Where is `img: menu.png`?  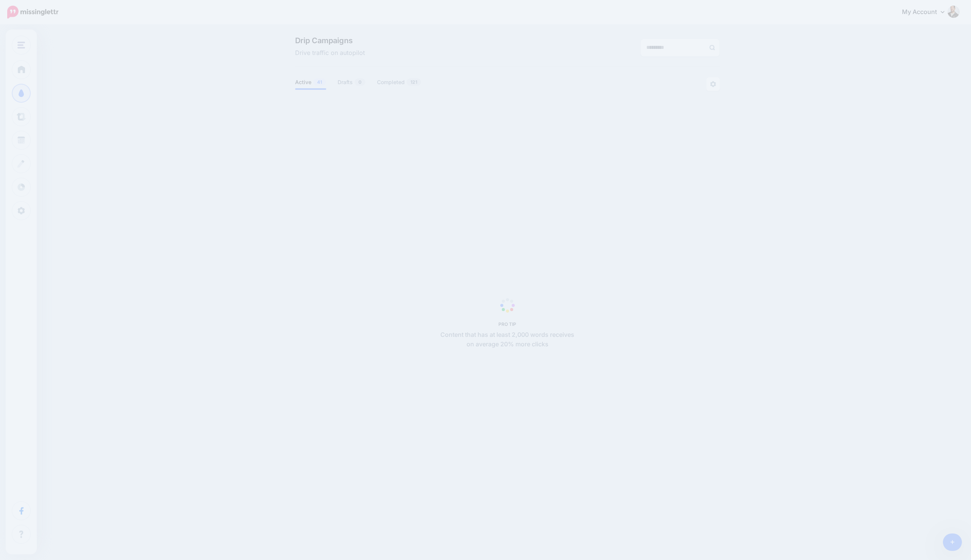
img: menu.png is located at coordinates (21, 45).